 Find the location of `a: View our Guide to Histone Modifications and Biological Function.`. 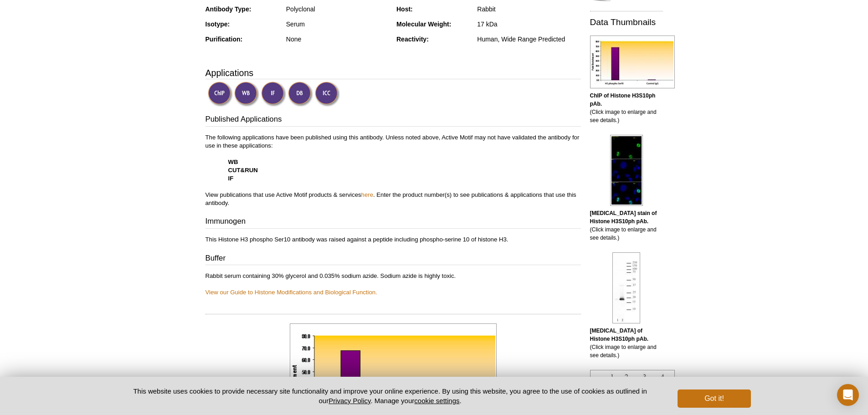

a: View our Guide to Histone Modifications and Biological Function. is located at coordinates (291, 292).